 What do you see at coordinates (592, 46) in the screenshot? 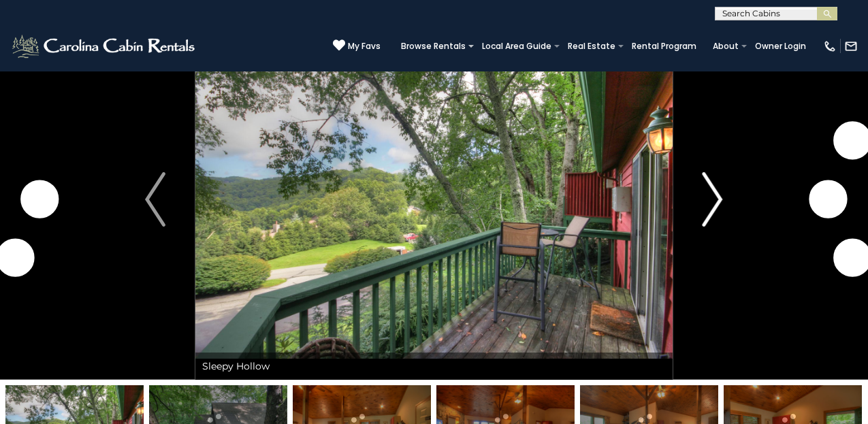
I see `a: Real Estate` at bounding box center [592, 46].